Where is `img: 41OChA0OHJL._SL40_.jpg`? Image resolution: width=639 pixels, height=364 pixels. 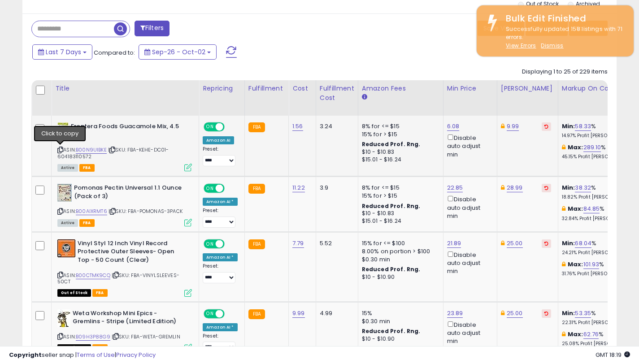 img: 41OChA0OHJL._SL40_.jpg is located at coordinates (63, 131).